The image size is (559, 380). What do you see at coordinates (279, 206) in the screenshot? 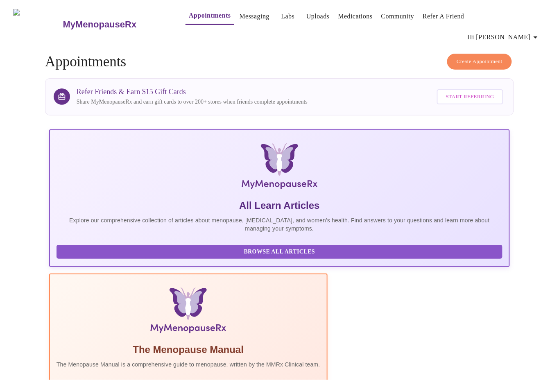
I see `h5: All Learn Articles` at bounding box center [279, 206].